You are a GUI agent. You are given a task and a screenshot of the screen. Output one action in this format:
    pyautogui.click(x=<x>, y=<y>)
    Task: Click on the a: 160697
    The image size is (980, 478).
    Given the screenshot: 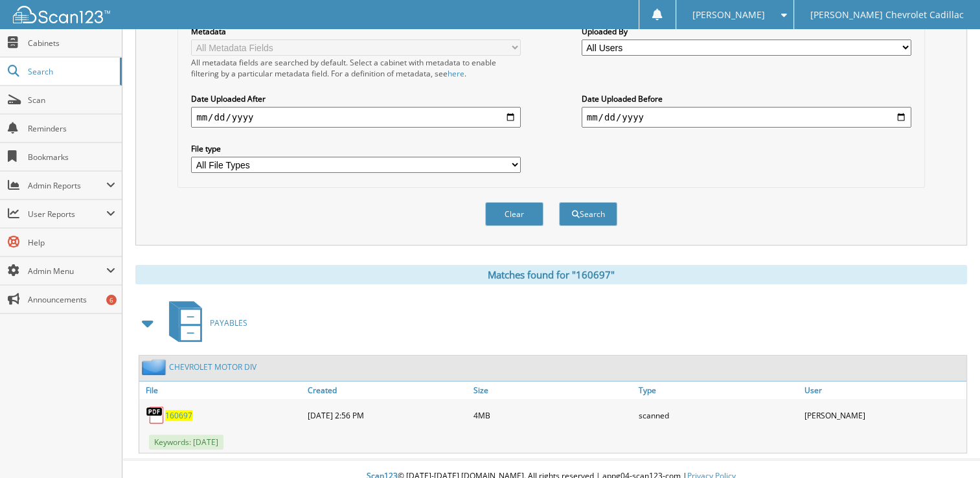 What is the action you would take?
    pyautogui.click(x=179, y=415)
    